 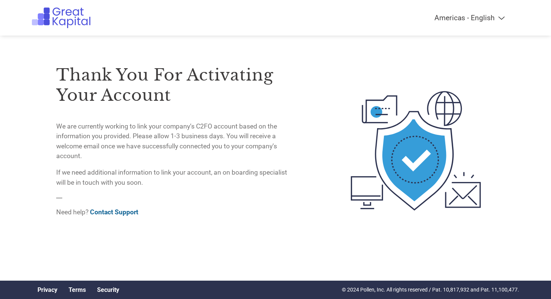 I want to click on p: Need help?, so click(x=175, y=212).